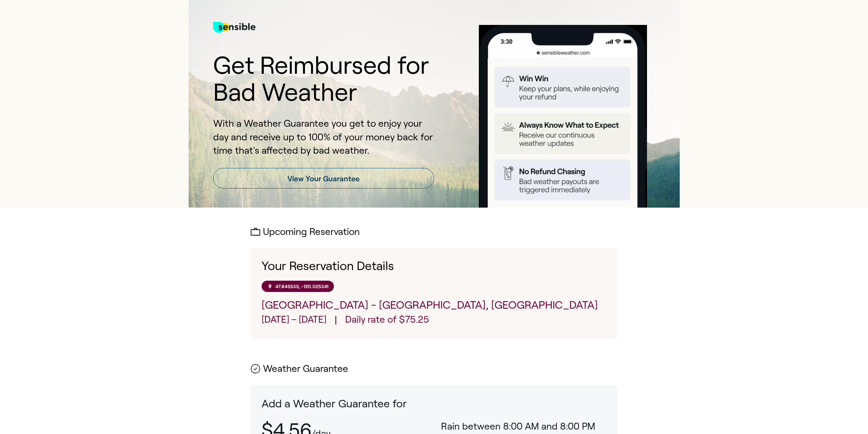 The image size is (868, 434). I want to click on h1: Get Reimbursed for Bad Weather, so click(324, 79).